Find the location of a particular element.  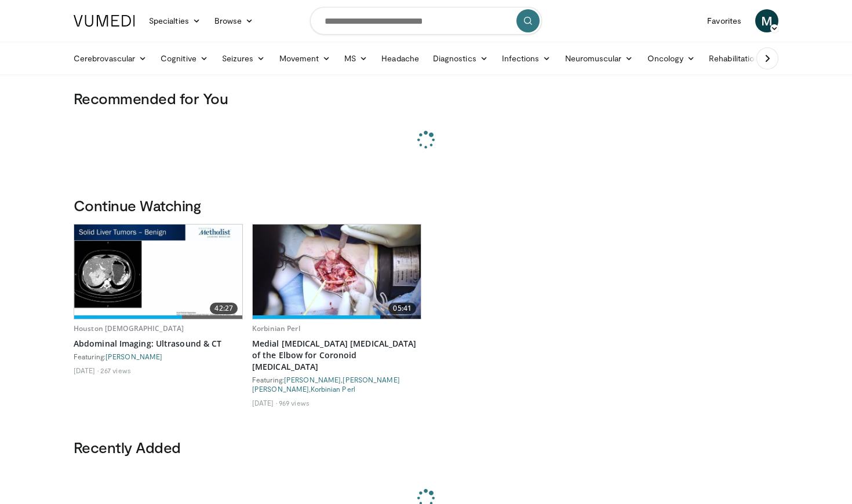

a: Cerebrovascular is located at coordinates (110, 59).